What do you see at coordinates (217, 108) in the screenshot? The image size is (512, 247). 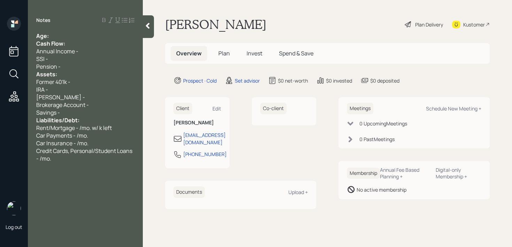 I see `div: Edit` at bounding box center [217, 108].